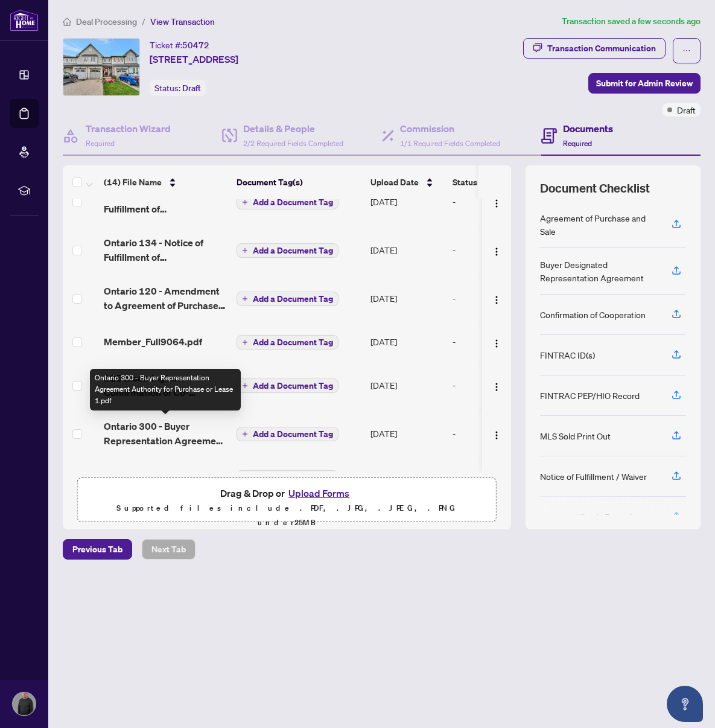  Describe the element at coordinates (450, 143) in the screenshot. I see `span: 1/1 Required Fields Completed` at that location.